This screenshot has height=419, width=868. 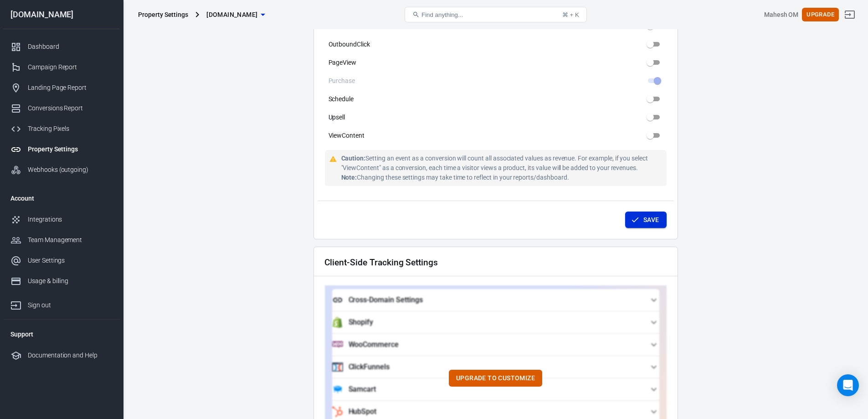 What do you see at coordinates (70, 240) in the screenshot?
I see `div: Team Management` at bounding box center [70, 240].